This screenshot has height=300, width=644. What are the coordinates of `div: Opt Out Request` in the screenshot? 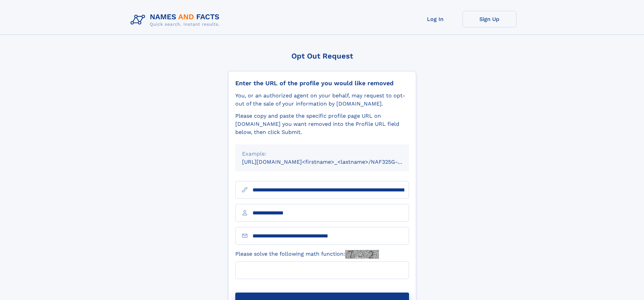 It's located at (322, 56).